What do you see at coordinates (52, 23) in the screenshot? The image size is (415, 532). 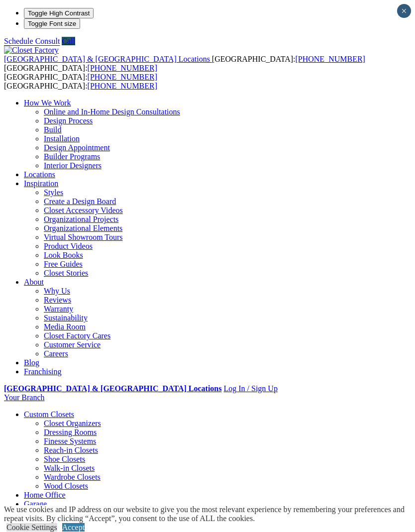 I see `span: Toggle Font size` at bounding box center [52, 23].